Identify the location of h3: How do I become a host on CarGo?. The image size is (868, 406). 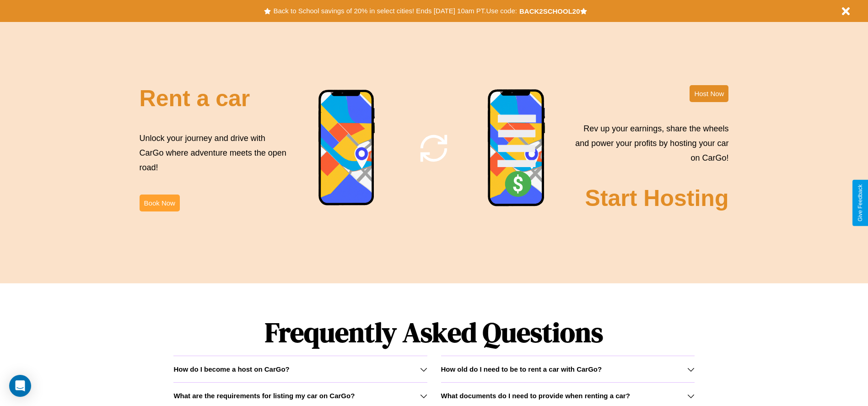
(231, 369).